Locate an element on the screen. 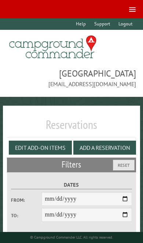  button: Reset is located at coordinates (124, 165).